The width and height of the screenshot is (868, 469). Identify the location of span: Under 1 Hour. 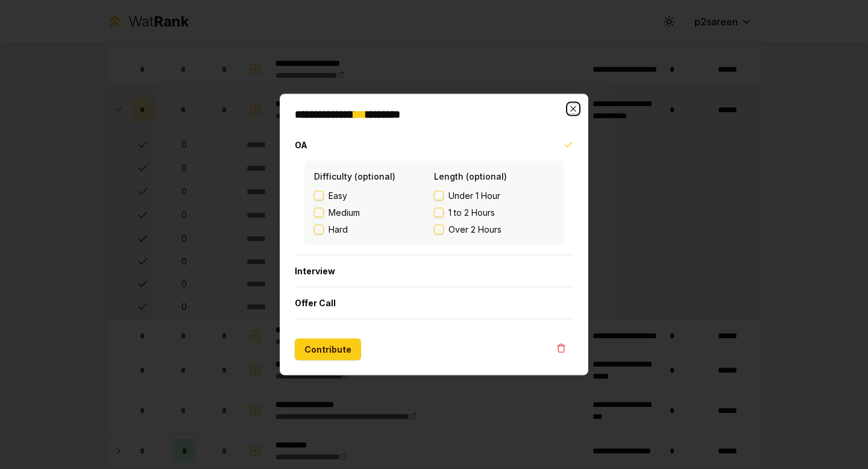
(474, 196).